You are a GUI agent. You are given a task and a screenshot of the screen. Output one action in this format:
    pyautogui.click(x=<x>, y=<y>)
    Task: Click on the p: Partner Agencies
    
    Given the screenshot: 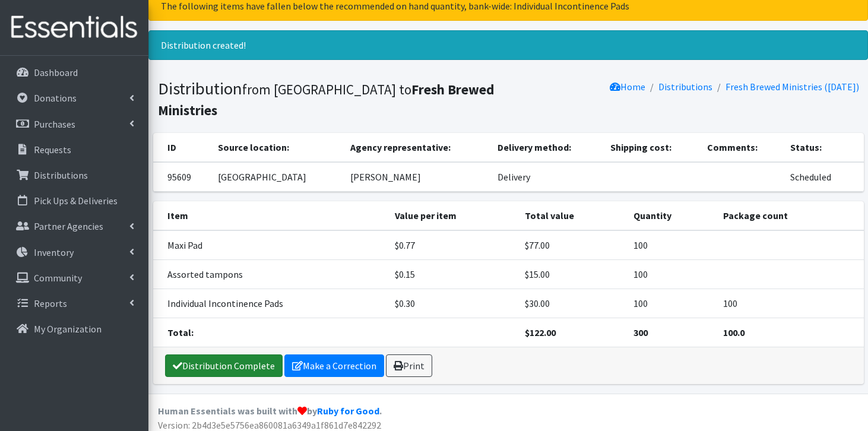 What is the action you would take?
    pyautogui.click(x=68, y=226)
    